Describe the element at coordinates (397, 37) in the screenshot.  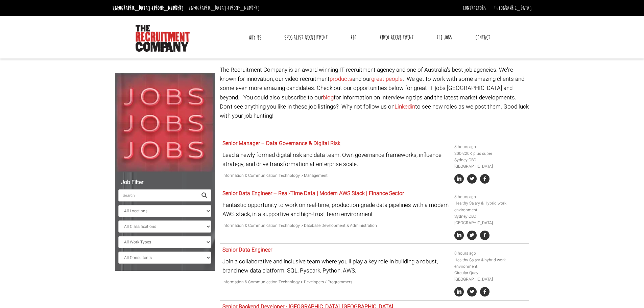
I see `a: Video Recruitment` at that location.